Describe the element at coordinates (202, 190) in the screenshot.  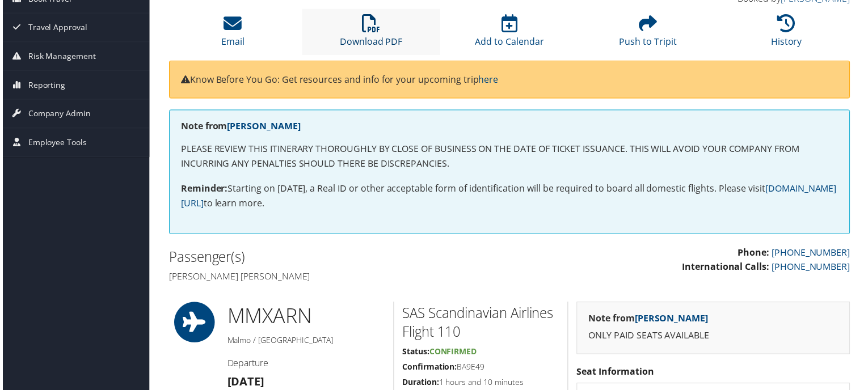
I see `strong: Reminder:` at that location.